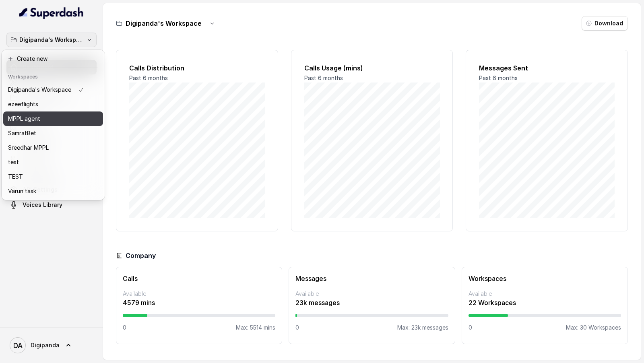  Describe the element at coordinates (53, 59) in the screenshot. I see `button: Create new` at that location.